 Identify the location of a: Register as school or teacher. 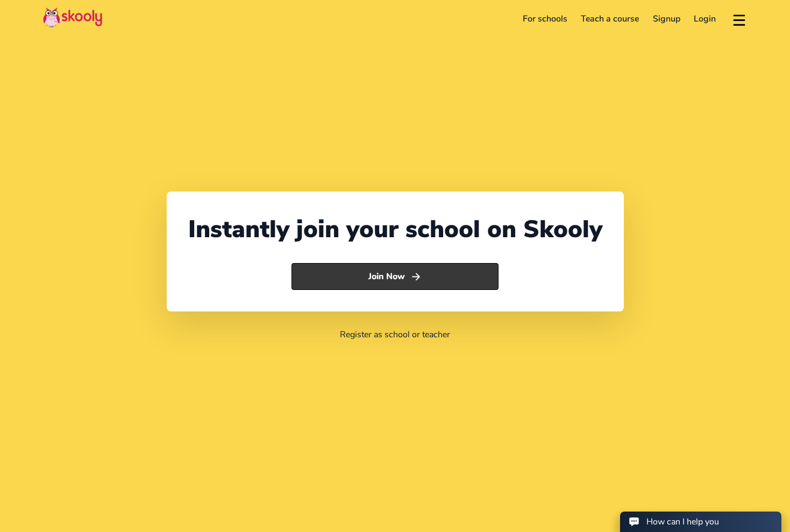
(394, 335).